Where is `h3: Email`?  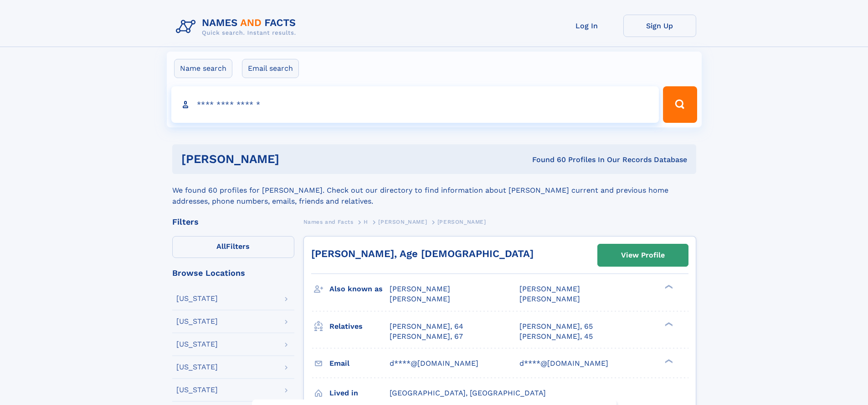
h3: Email is located at coordinates (359, 363).